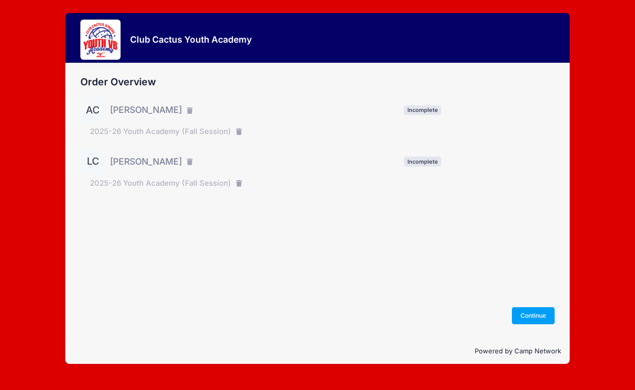  I want to click on div: AC, so click(93, 110).